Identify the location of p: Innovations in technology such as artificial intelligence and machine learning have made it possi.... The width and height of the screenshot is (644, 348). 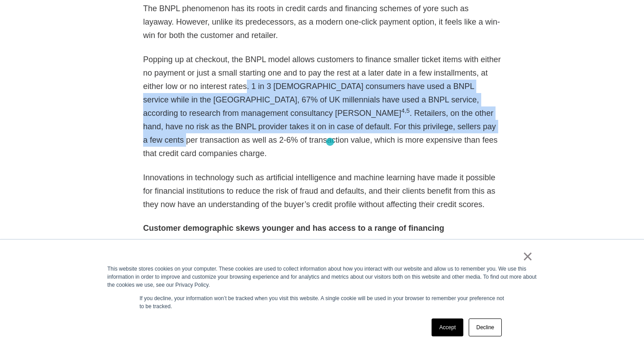
(322, 191).